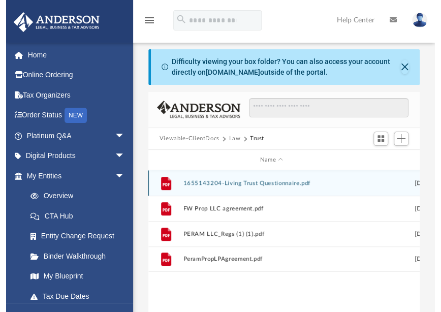 The image size is (441, 312). I want to click on a: Overview, so click(74, 196).